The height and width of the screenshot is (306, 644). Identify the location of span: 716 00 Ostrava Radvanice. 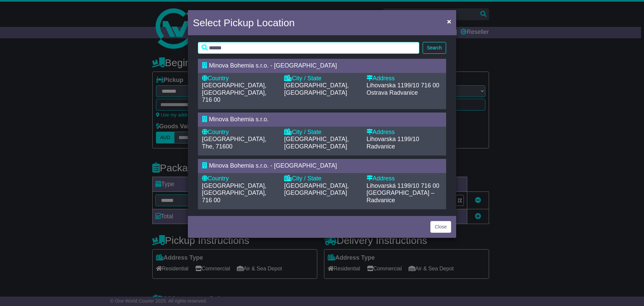
(403, 89).